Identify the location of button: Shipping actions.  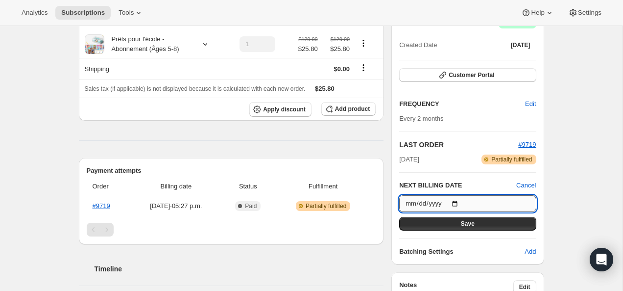
(364, 68).